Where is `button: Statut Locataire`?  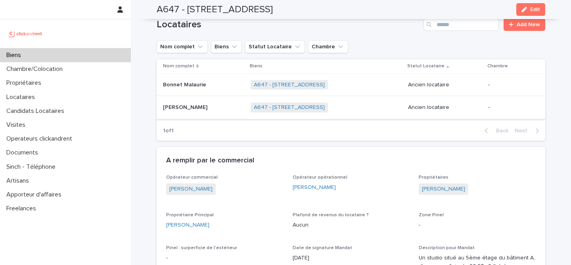 button: Statut Locataire is located at coordinates (275, 47).